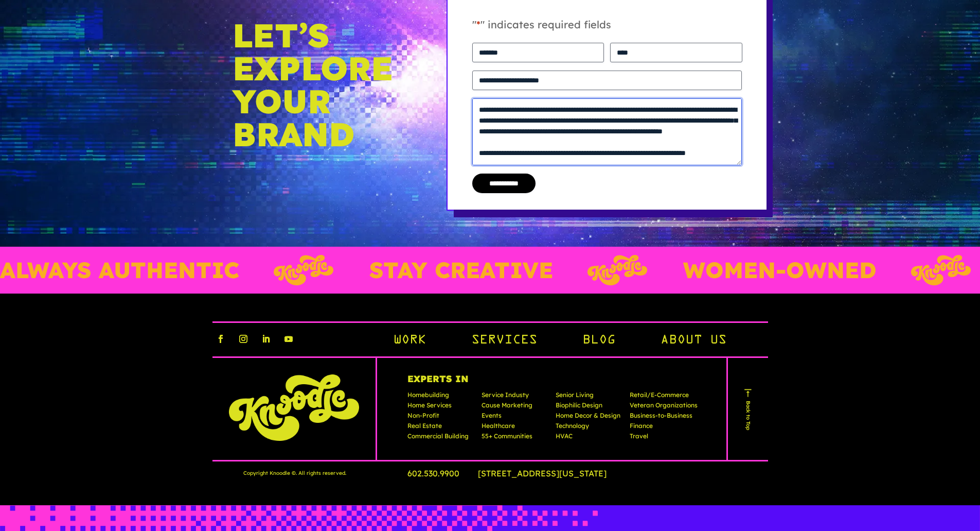  Describe the element at coordinates (442, 397) in the screenshot. I see `p: Homebuilding` at that location.